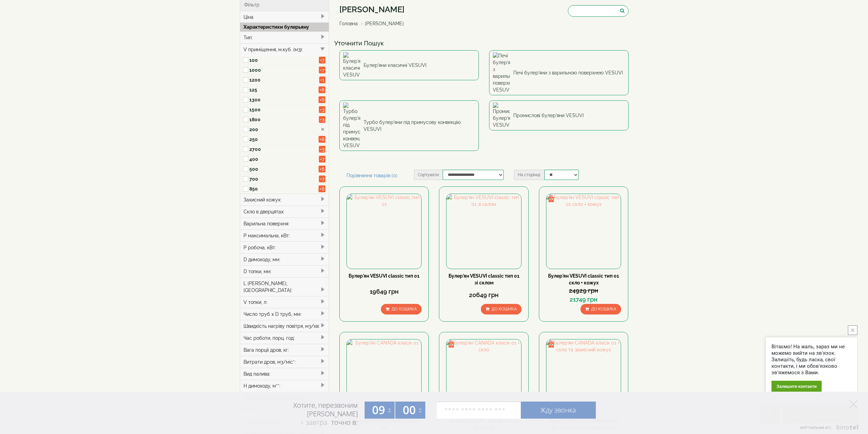 This screenshot has height=434, width=868. Describe the element at coordinates (284, 169) in the screenshot. I see `label: 500` at that location.